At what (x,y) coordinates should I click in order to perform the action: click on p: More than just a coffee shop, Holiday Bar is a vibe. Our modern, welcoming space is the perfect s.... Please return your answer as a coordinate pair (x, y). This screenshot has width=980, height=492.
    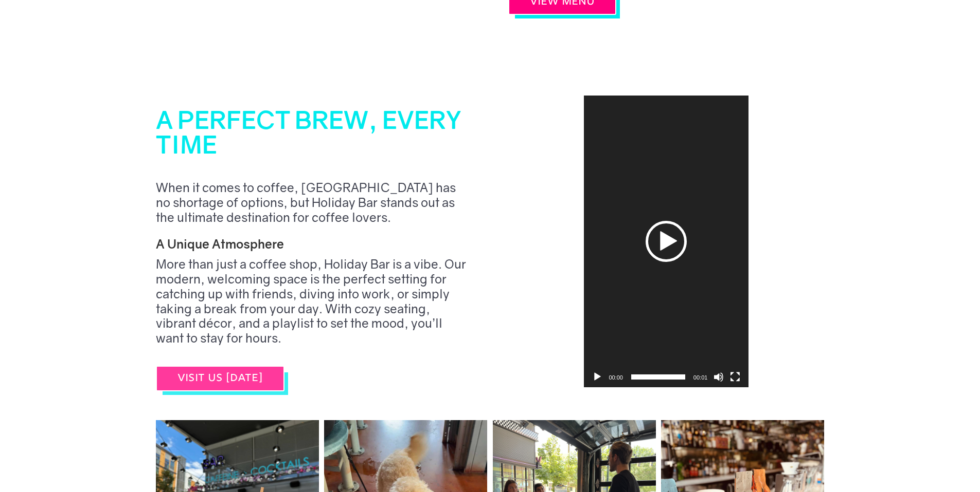
    Looking at the image, I should click on (314, 308).